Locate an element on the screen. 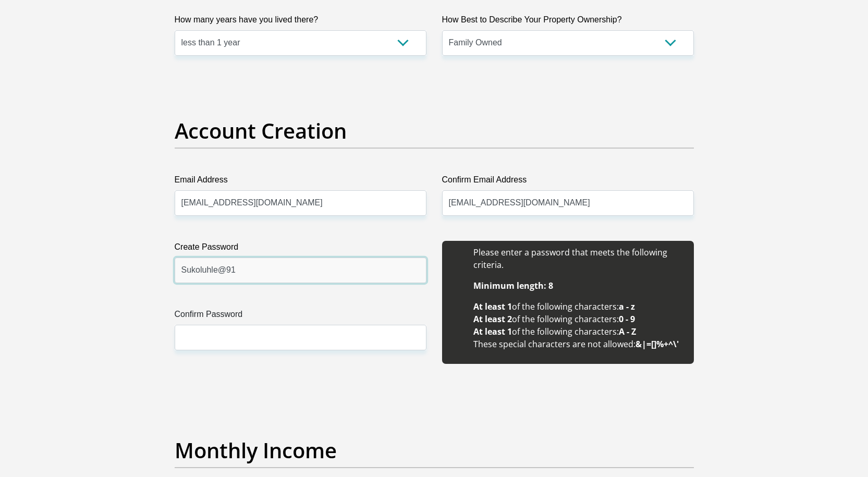 Image resolution: width=868 pixels, height=477 pixels. h2: Monthly Income is located at coordinates (434, 451).